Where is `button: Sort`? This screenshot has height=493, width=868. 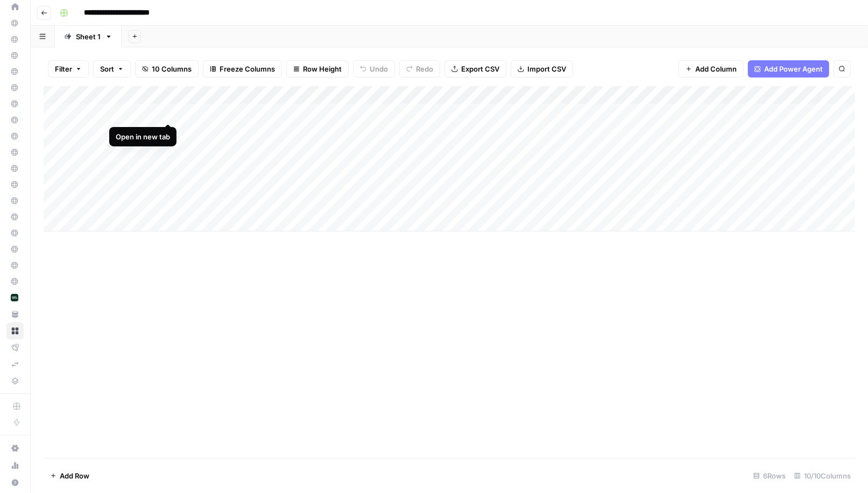 button: Sort is located at coordinates (112, 69).